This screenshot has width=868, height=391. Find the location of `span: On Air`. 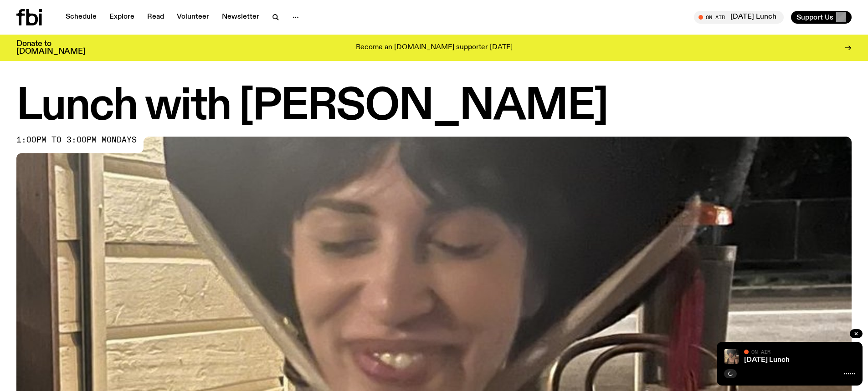

span: On Air is located at coordinates (761, 351).